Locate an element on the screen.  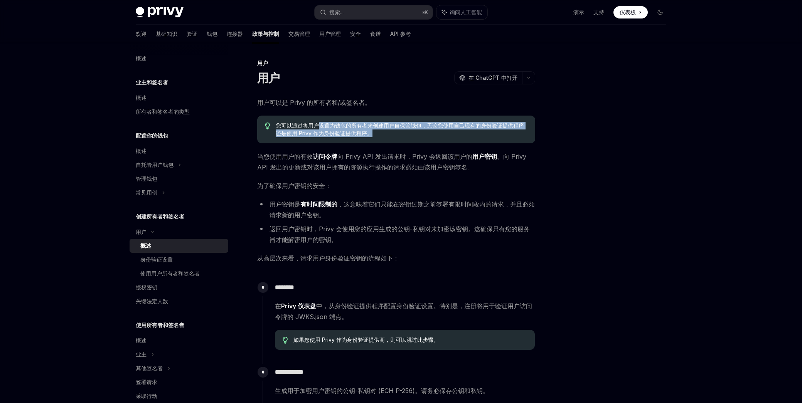
font: 采取行动 is located at coordinates (147, 396).